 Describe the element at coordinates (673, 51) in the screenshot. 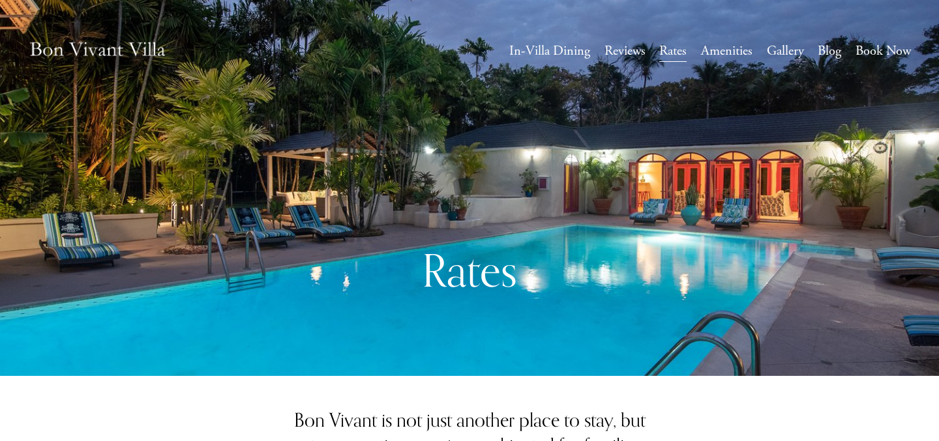

I see `a: Rates` at that location.